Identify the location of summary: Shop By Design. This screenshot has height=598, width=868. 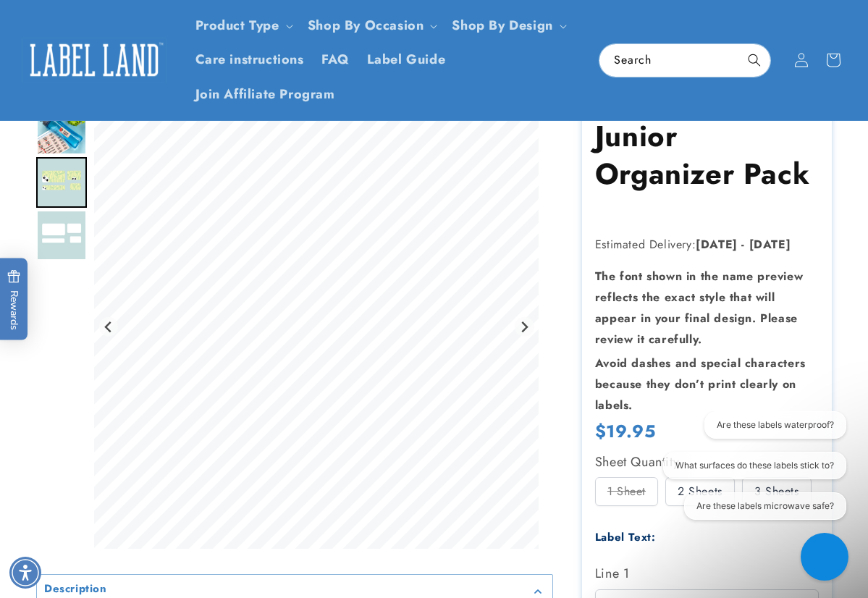
(508, 26).